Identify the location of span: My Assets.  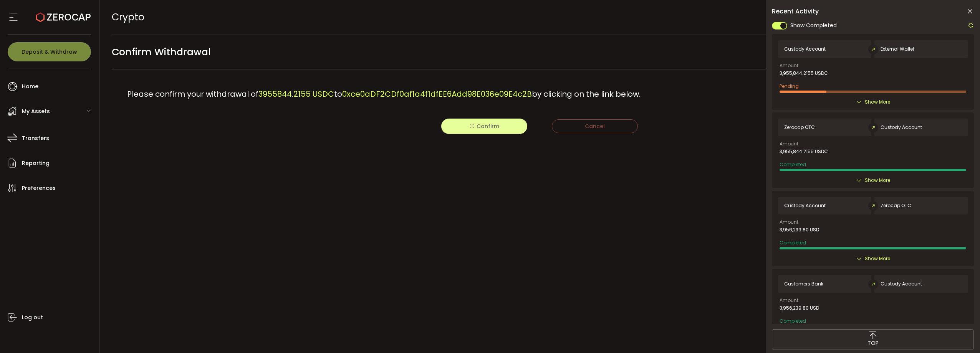
(35, 111).